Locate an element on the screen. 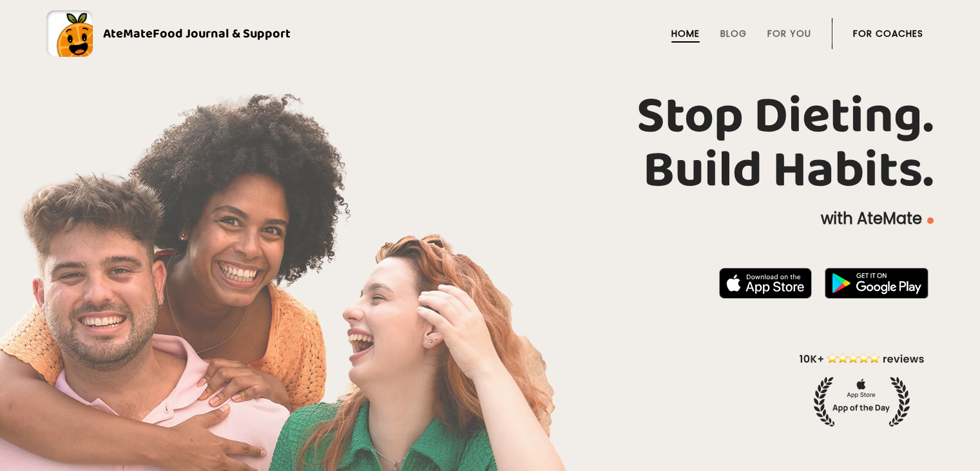 This screenshot has width=980, height=471. a: Blog is located at coordinates (733, 33).